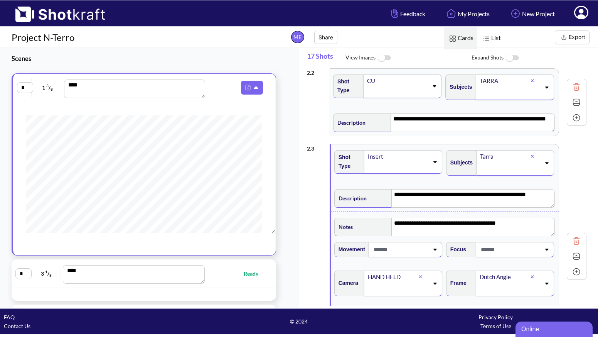 The image size is (598, 337). Describe the element at coordinates (505, 156) in the screenshot. I see `div: Tarra` at that location.